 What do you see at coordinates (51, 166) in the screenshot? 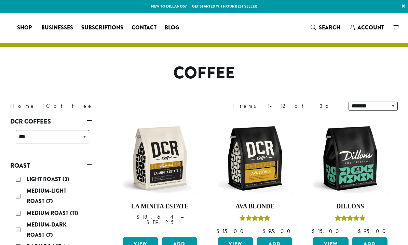
I see `a: Roast` at bounding box center [51, 166].